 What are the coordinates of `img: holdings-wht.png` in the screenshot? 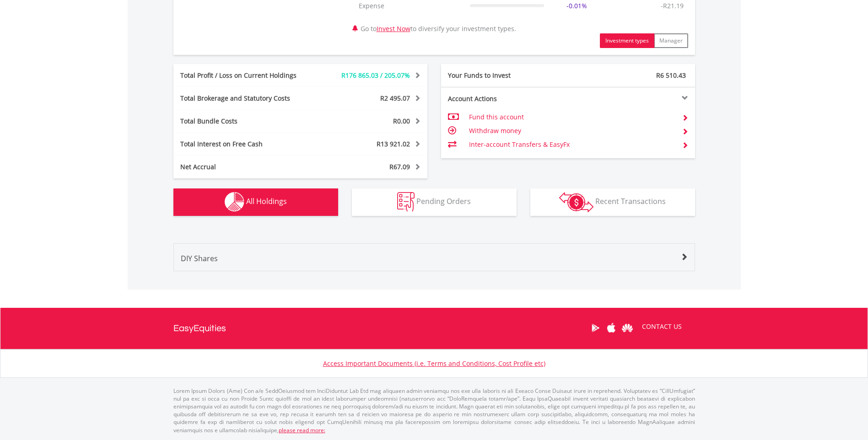 It's located at (234, 202).